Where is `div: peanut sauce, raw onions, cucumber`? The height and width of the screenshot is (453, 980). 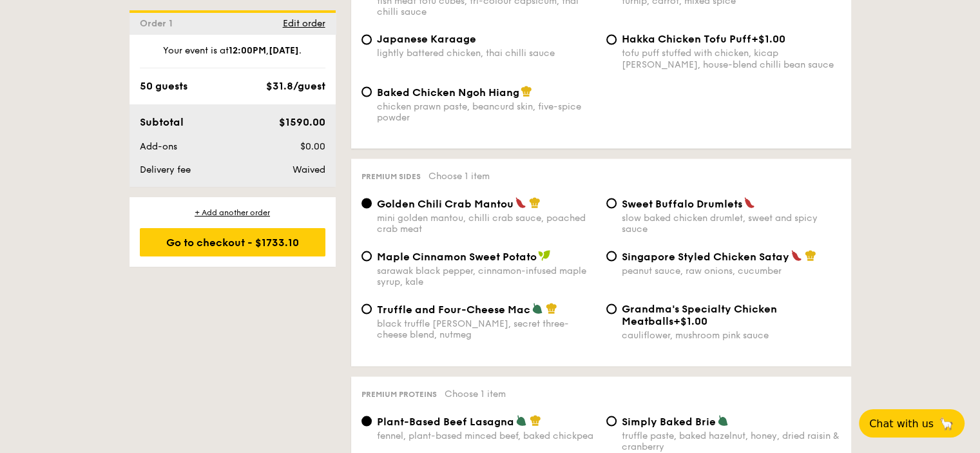
div: peanut sauce, raw onions, cucumber is located at coordinates (731, 270).